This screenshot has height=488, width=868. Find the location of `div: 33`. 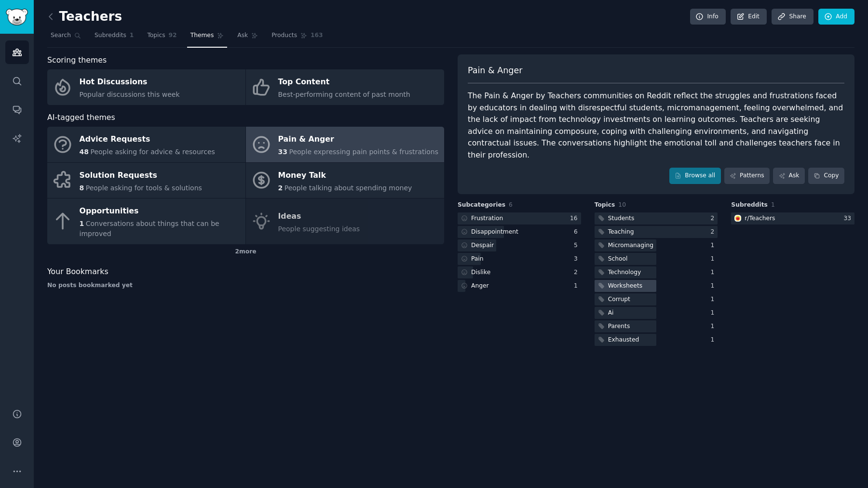

div: 33 is located at coordinates (848, 219).